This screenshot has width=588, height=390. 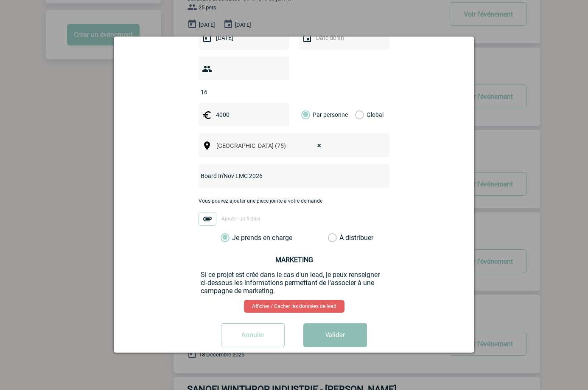 What do you see at coordinates (306, 115) in the screenshot?
I see `label: Par personne` at bounding box center [306, 115].